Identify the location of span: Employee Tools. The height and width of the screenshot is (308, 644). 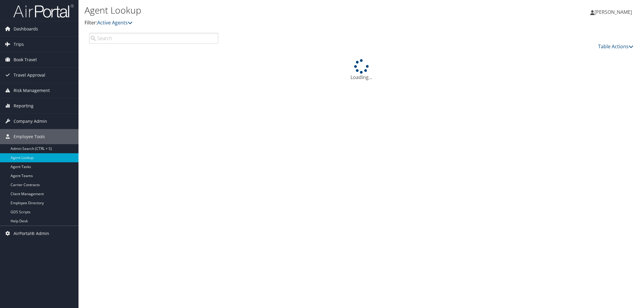
(29, 137).